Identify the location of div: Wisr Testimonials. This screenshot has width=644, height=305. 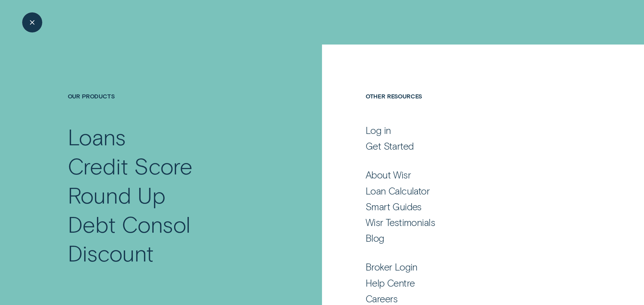
(400, 222).